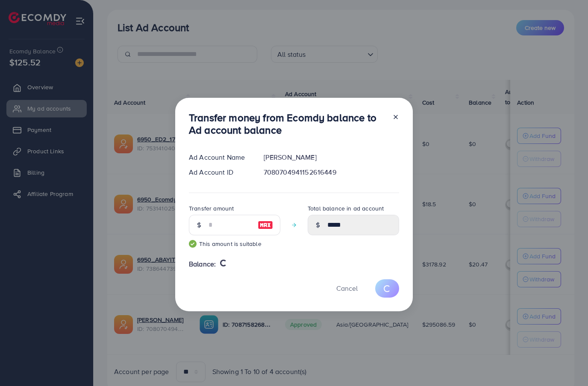 This screenshot has height=386, width=588. Describe the element at coordinates (219, 157) in the screenshot. I see `div: Ad Account Name` at that location.